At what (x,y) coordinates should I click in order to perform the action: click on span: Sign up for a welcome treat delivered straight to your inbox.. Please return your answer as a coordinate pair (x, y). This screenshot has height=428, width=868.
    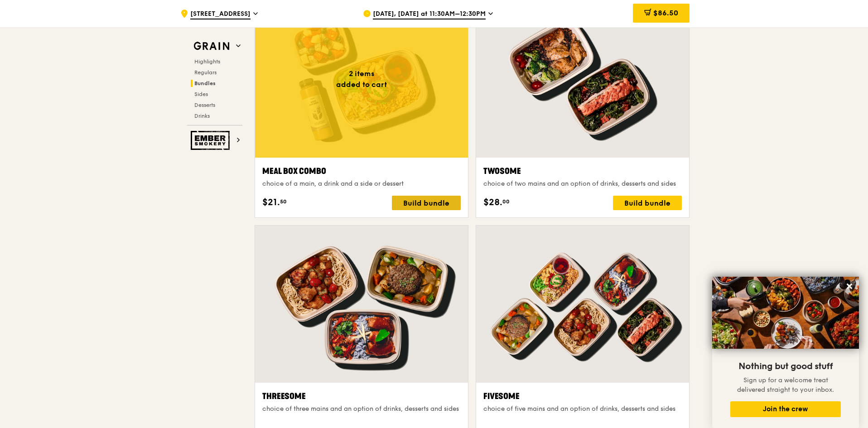
    Looking at the image, I should click on (785, 385).